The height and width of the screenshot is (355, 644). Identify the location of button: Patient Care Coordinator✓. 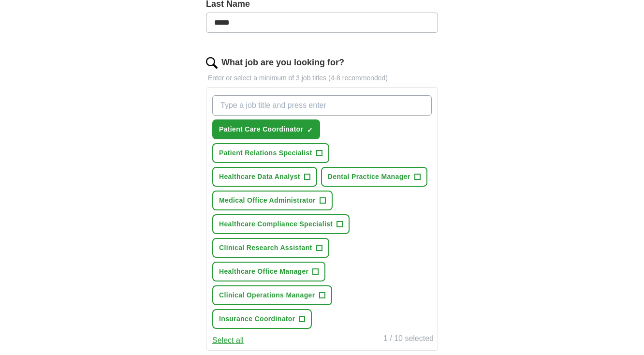
(266, 129).